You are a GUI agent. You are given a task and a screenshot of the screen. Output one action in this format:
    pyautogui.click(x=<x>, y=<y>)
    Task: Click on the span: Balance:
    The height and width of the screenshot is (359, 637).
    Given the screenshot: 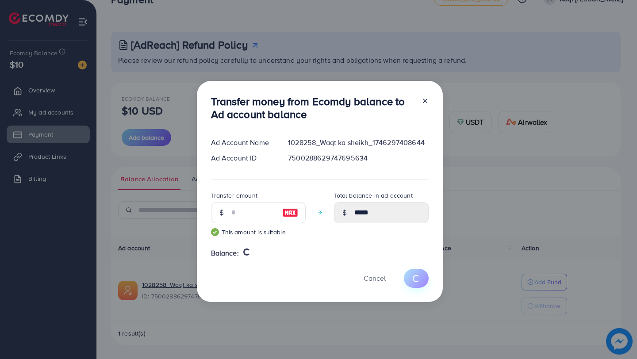 What is the action you would take?
    pyautogui.click(x=225, y=253)
    